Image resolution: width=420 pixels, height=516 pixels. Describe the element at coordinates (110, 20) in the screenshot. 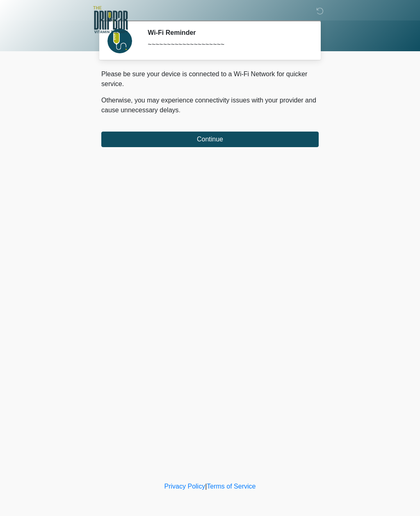

I see `img: The DRIPBaR - Alamo Ranch SATX Logo` at that location.